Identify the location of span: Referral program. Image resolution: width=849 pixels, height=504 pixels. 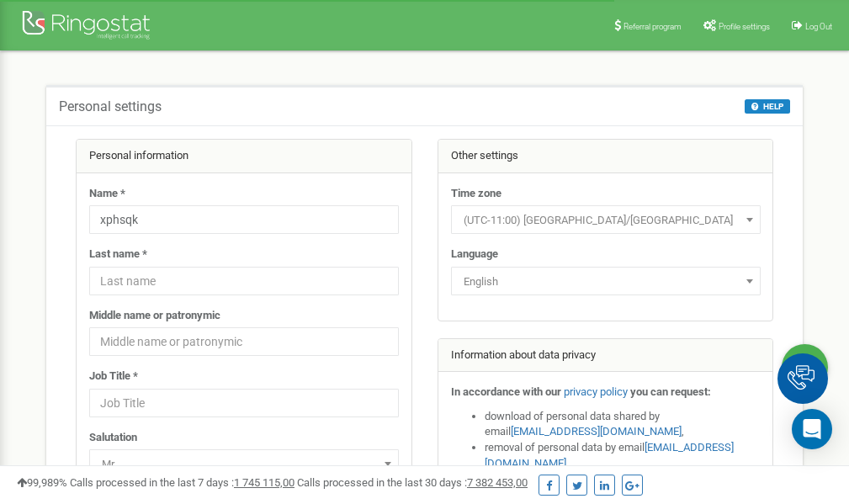
(653, 26).